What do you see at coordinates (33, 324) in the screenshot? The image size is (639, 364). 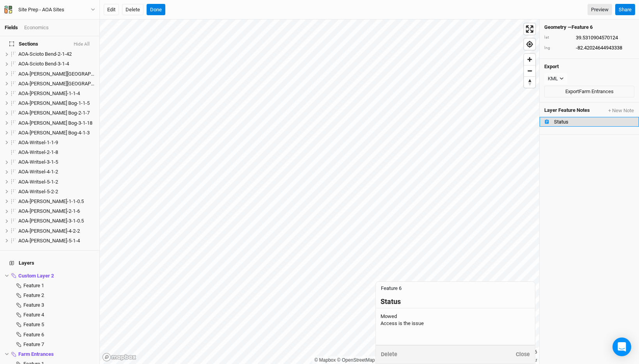 I see `span: Feature 5` at bounding box center [33, 324].